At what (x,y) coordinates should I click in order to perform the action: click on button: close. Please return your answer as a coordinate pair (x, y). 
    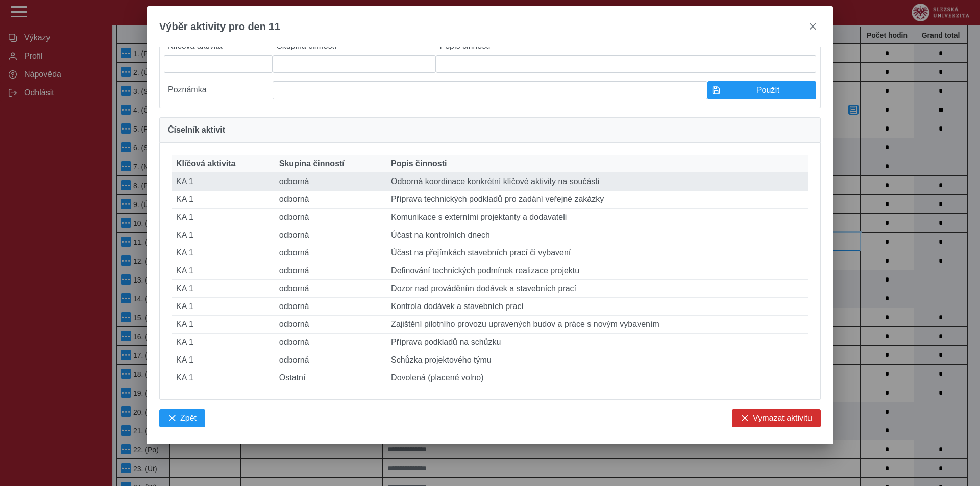
    Looking at the image, I should click on (813, 27).